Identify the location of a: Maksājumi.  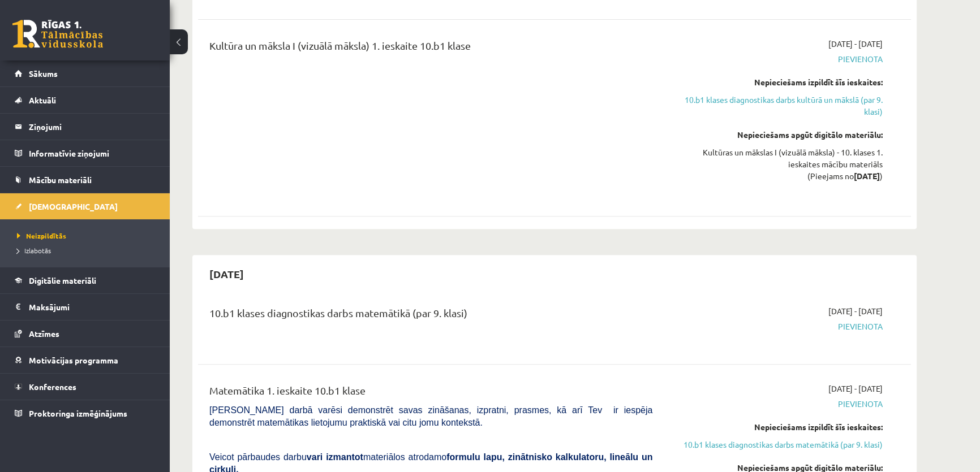
(85, 307).